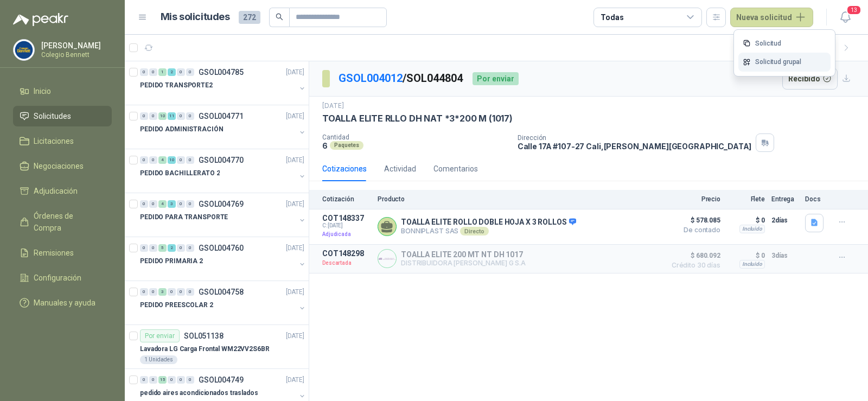 This screenshot has height=401, width=868. I want to click on p: Flete, so click(746, 199).